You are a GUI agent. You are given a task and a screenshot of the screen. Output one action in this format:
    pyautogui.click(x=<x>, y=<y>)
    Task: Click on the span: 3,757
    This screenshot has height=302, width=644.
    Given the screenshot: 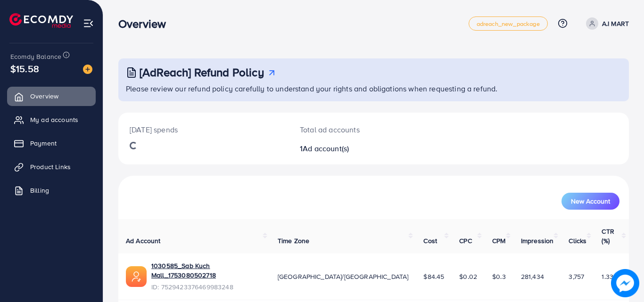 What is the action you would take?
    pyautogui.click(x=576, y=276)
    